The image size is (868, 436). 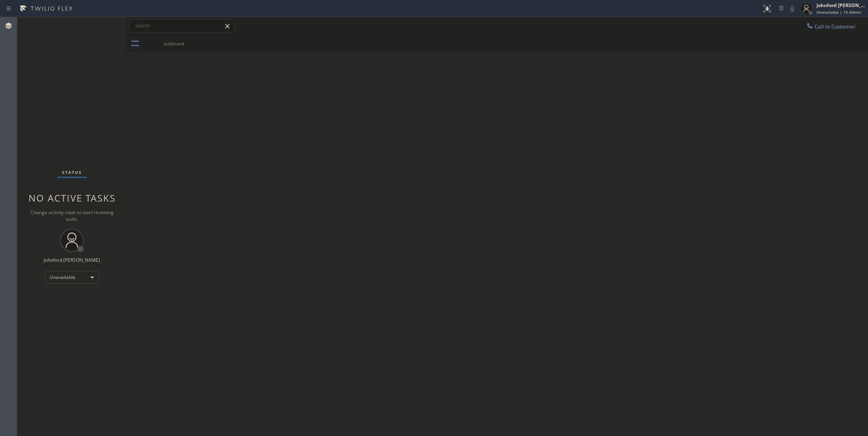 What do you see at coordinates (182, 25) in the screenshot?
I see `input: Search` at bounding box center [182, 25].